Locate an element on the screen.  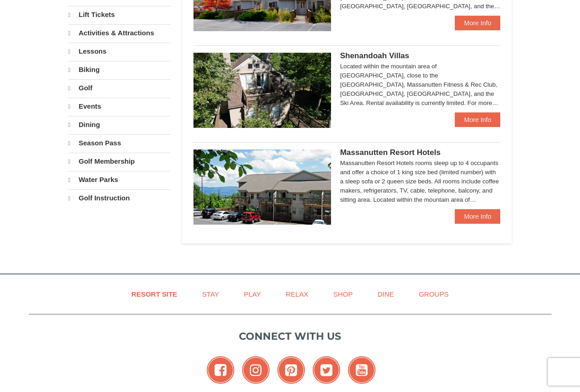
a: Stay is located at coordinates (210, 294).